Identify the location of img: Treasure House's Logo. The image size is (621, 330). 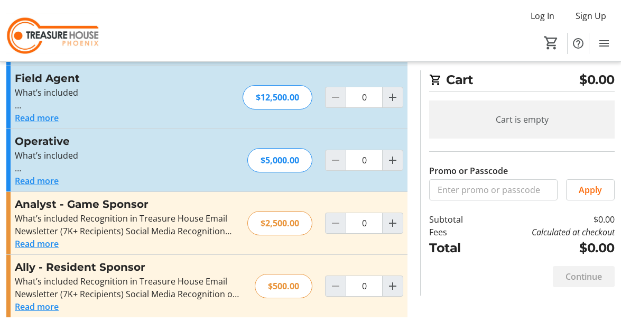
(53, 31).